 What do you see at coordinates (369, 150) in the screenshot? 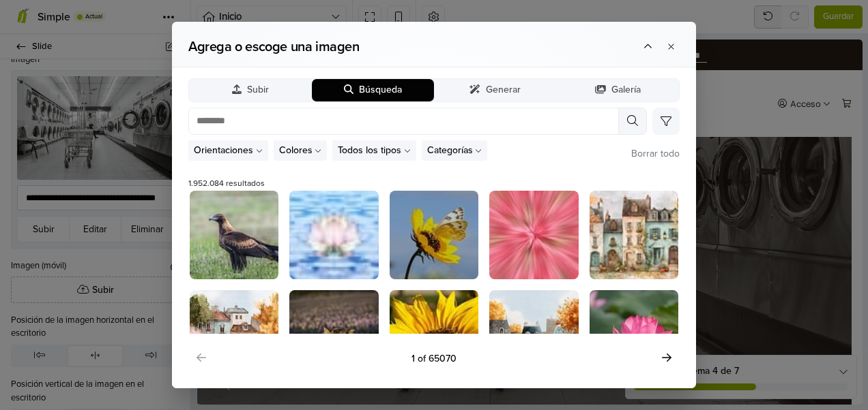
I see `span: Todos los tipos` at bounding box center [369, 150].